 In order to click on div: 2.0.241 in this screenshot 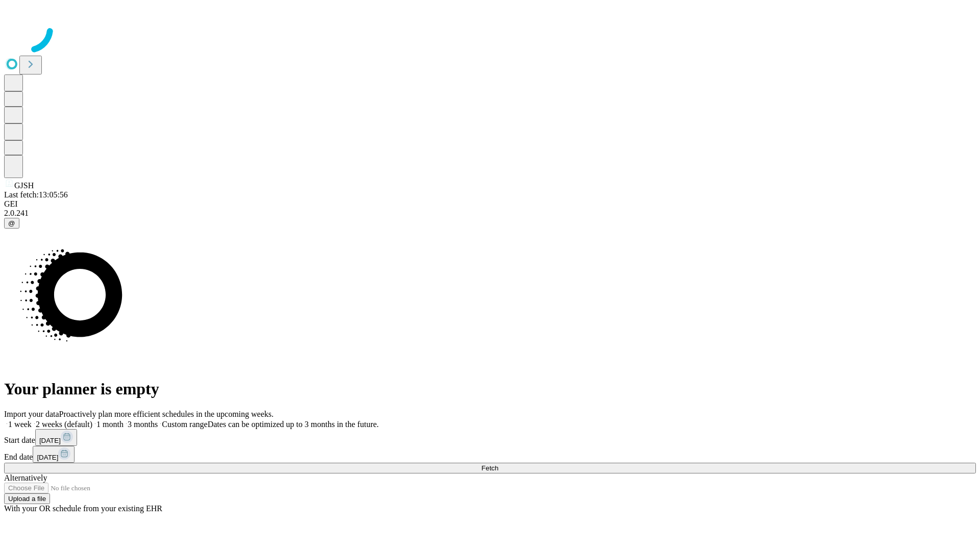, I will do `click(490, 213)`.